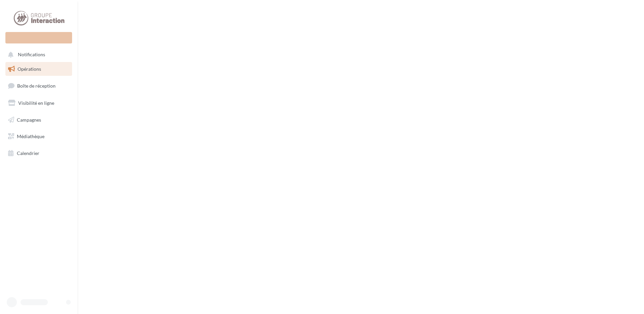 The width and height of the screenshot is (644, 314). I want to click on a: Médiathèque, so click(39, 136).